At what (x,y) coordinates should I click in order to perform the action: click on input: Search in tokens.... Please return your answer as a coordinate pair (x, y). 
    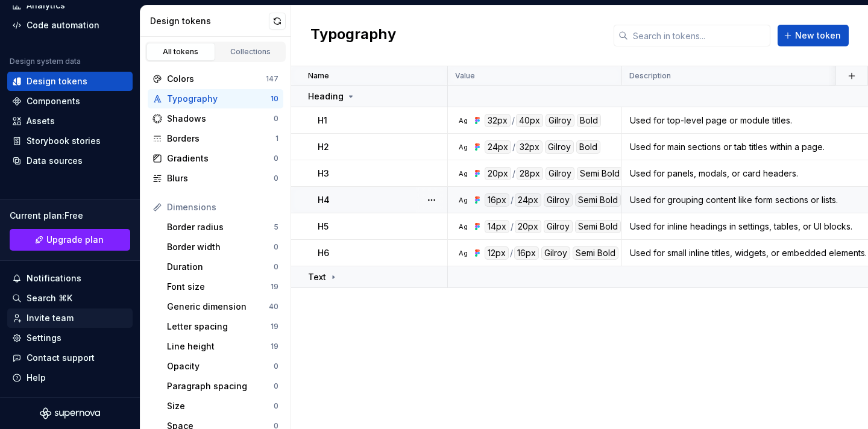
    Looking at the image, I should click on (699, 36).